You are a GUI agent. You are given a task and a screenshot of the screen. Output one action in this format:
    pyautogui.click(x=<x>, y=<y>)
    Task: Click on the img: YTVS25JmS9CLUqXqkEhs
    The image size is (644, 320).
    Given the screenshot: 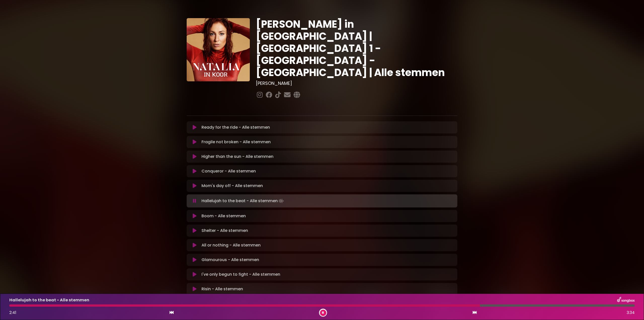 What is the action you would take?
    pyautogui.click(x=218, y=49)
    